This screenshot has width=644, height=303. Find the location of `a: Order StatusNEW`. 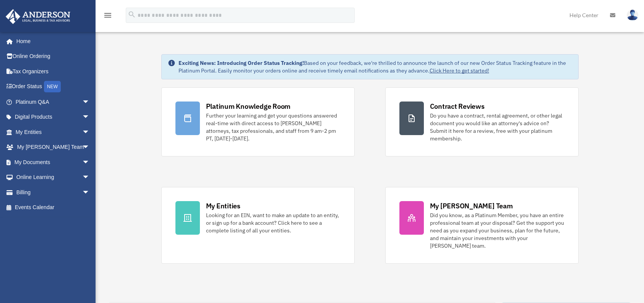

a: Order StatusNEW is located at coordinates (53, 87).